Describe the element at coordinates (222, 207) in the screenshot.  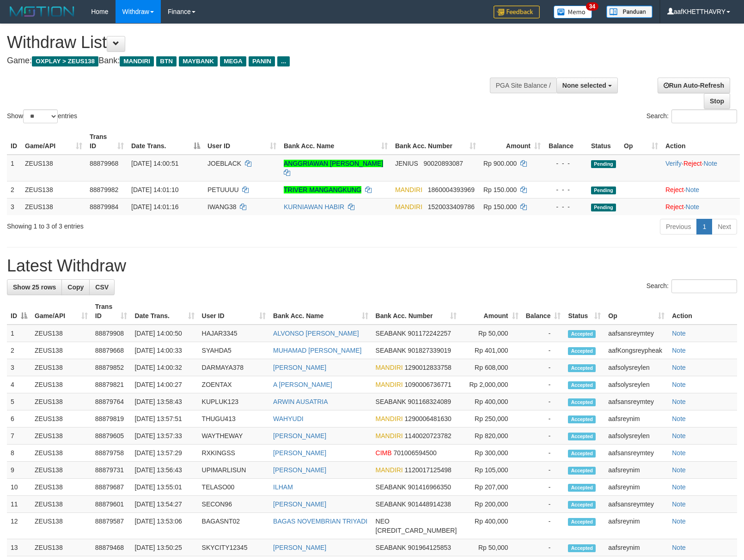
I see `span: IWANG38` at that location.